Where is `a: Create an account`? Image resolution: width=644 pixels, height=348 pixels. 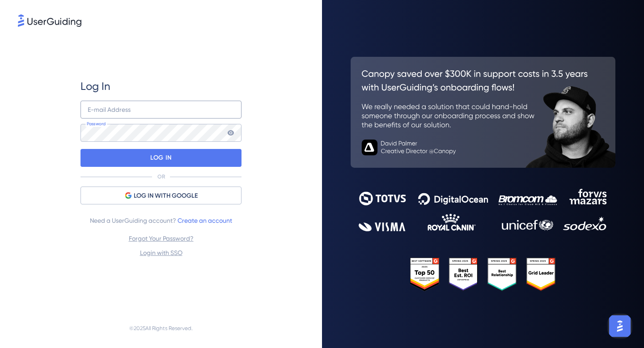
a: Create an account is located at coordinates (205, 220).